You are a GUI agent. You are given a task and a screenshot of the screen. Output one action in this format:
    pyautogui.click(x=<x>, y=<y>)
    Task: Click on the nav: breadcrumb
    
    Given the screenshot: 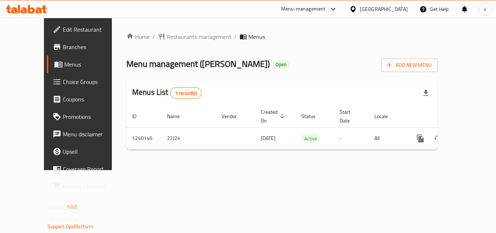 What is the action you would take?
    pyautogui.click(x=282, y=37)
    